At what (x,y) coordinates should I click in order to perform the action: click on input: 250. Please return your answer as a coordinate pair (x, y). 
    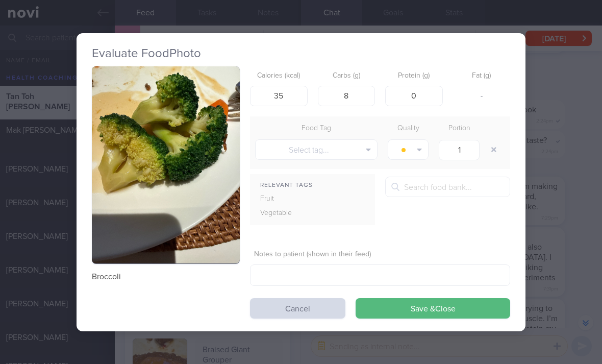
    Looking at the image, I should click on (278, 95).